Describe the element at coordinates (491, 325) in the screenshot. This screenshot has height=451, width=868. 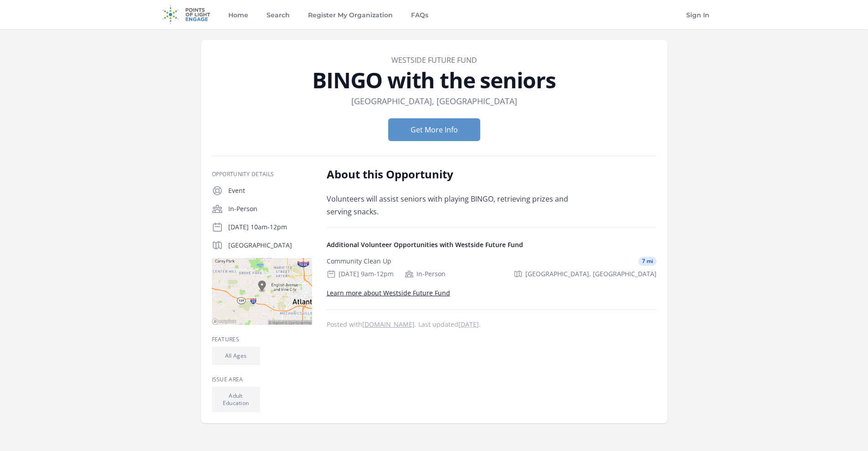
I see `p: Posted with . Last updated .` at that location.